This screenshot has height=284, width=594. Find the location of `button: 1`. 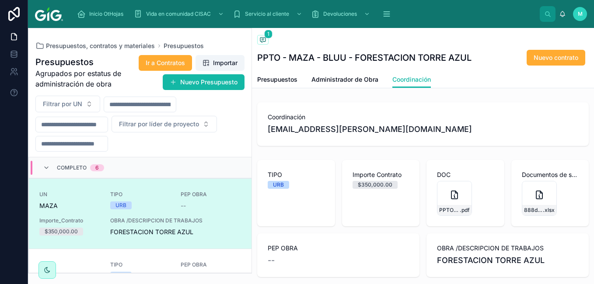

button: 1 is located at coordinates (263, 40).